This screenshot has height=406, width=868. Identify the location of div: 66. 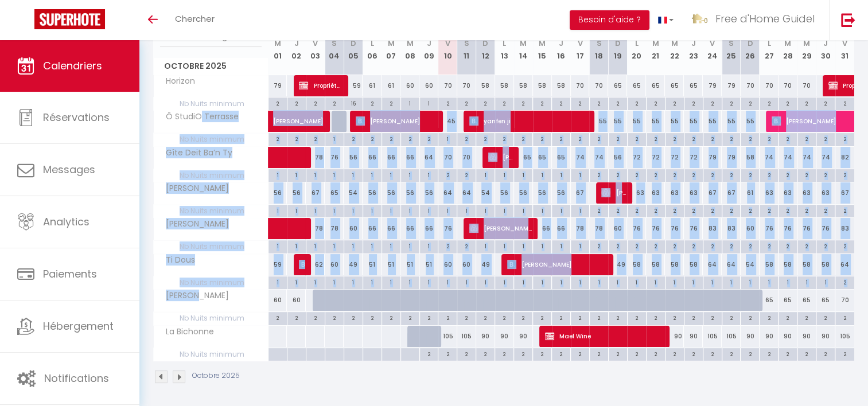
(372, 157).